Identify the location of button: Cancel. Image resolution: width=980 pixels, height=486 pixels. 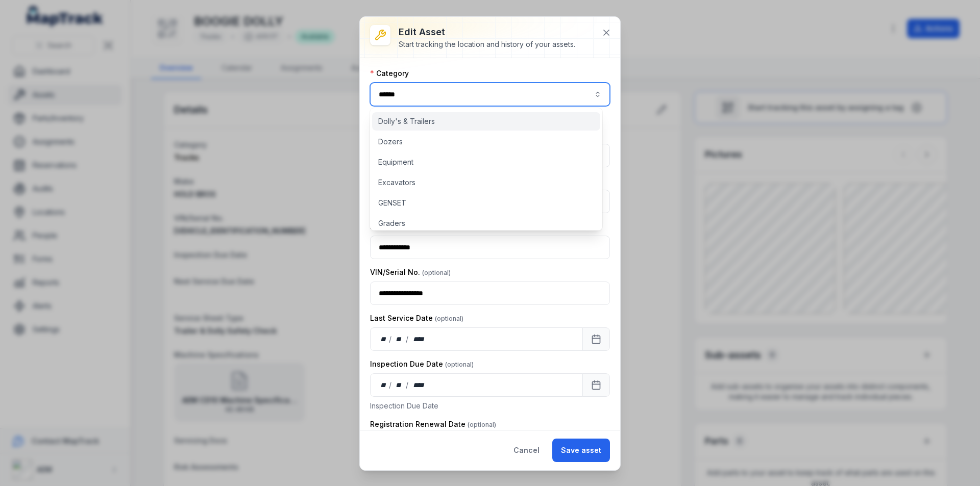
(526, 451).